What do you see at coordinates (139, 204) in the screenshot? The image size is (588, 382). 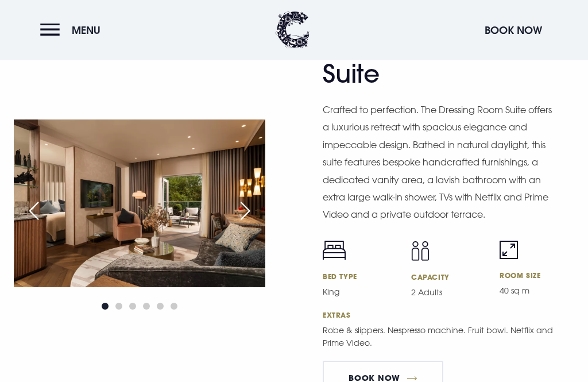 I see `img: Hotel in Bangor Northern Ireland` at bounding box center [139, 204].